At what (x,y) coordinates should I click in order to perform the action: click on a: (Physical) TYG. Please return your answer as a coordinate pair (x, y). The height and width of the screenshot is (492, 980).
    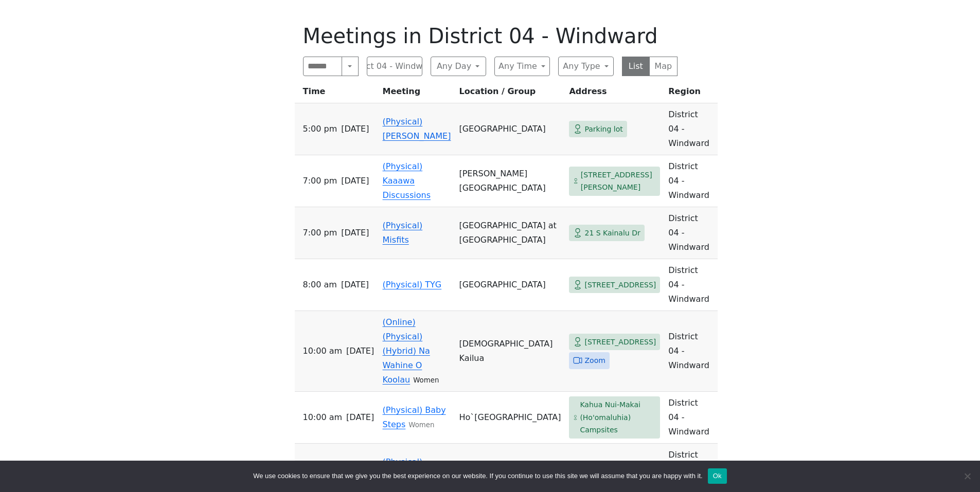
    Looking at the image, I should click on (412, 284).